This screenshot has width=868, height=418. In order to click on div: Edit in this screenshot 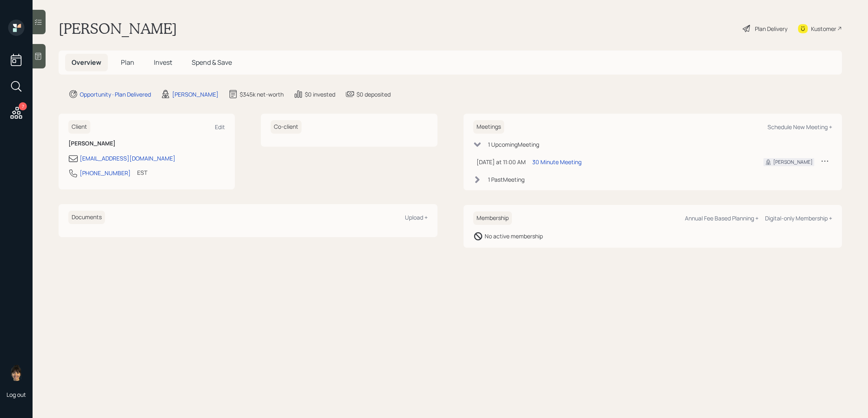, I will do `click(220, 126)`.